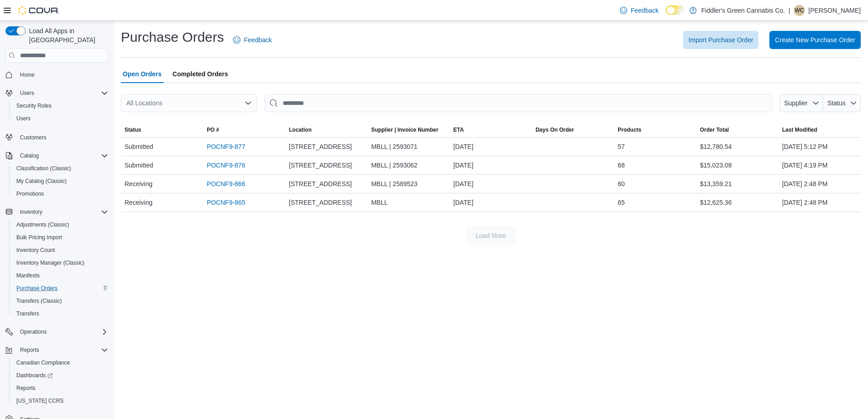 This screenshot has width=868, height=419. What do you see at coordinates (61, 169) in the screenshot?
I see `button: Classification (Classic)` at bounding box center [61, 169].